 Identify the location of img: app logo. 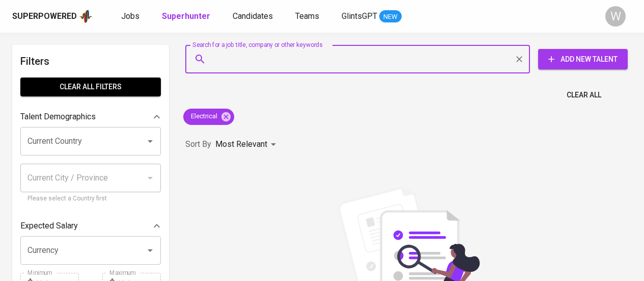
(86, 16).